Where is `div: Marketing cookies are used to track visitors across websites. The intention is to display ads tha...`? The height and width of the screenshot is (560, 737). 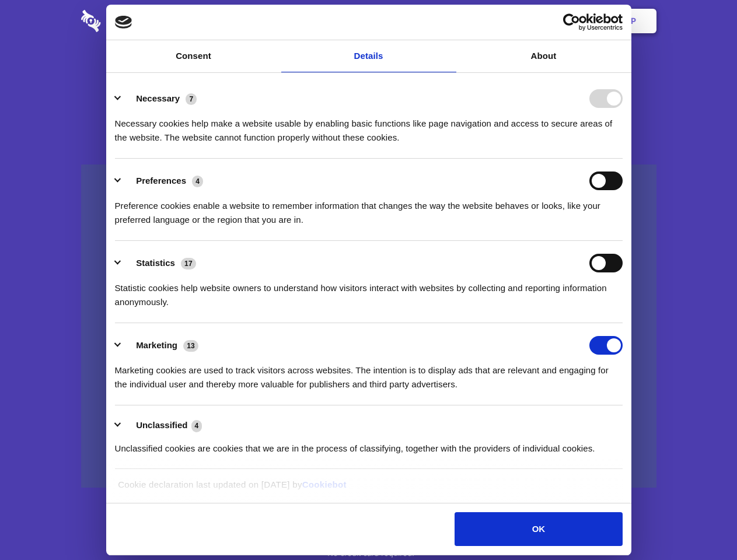
div: Marketing cookies are used to track visitors across websites. The intention is to display ads tha... is located at coordinates (368, 373).